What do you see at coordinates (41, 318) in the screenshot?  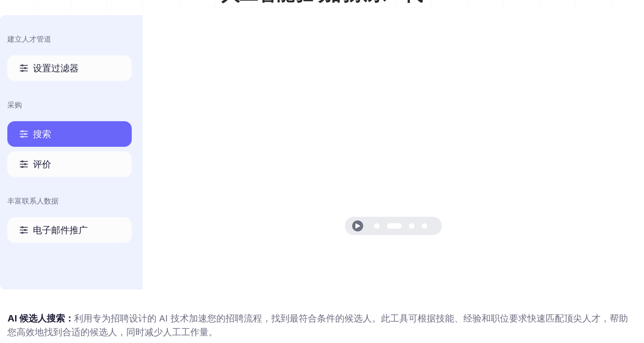 I see `font: AI 候选人搜索：` at bounding box center [41, 318].